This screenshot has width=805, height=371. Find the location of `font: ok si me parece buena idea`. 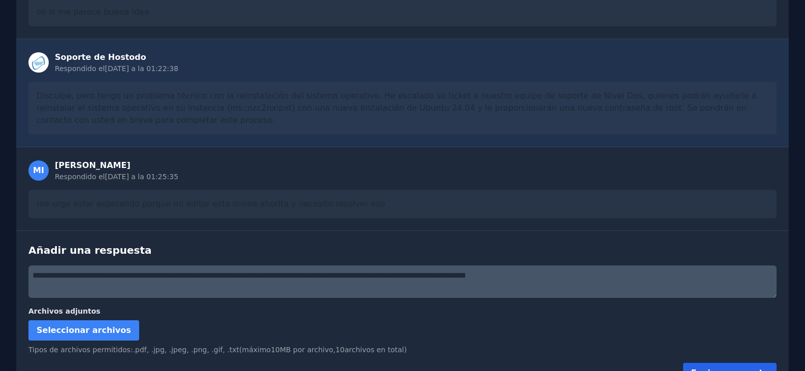

font: ok si me parece buena idea is located at coordinates (93, 12).